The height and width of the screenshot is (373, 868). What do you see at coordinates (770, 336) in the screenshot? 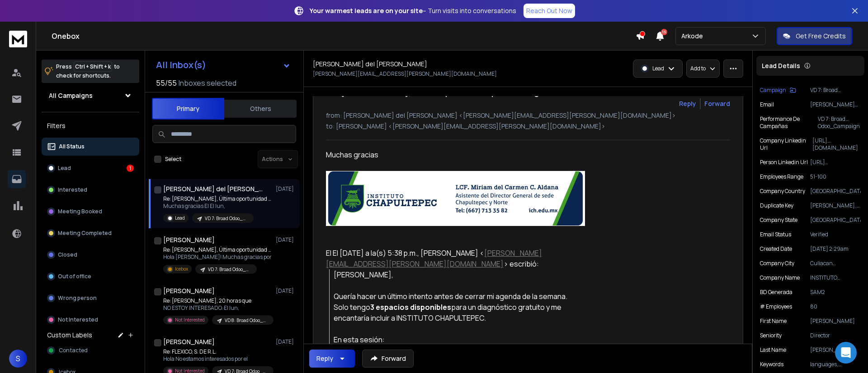
I see `p: Seniority` at bounding box center [770, 336].